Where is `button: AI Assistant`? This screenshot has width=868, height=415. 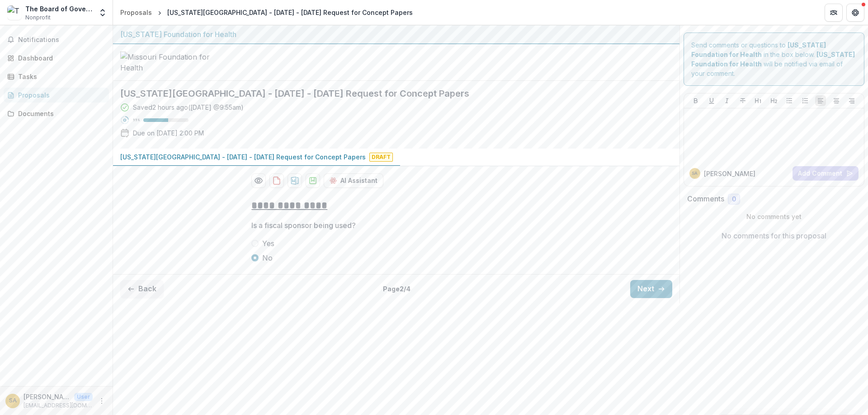 button: AI Assistant is located at coordinates (354, 181).